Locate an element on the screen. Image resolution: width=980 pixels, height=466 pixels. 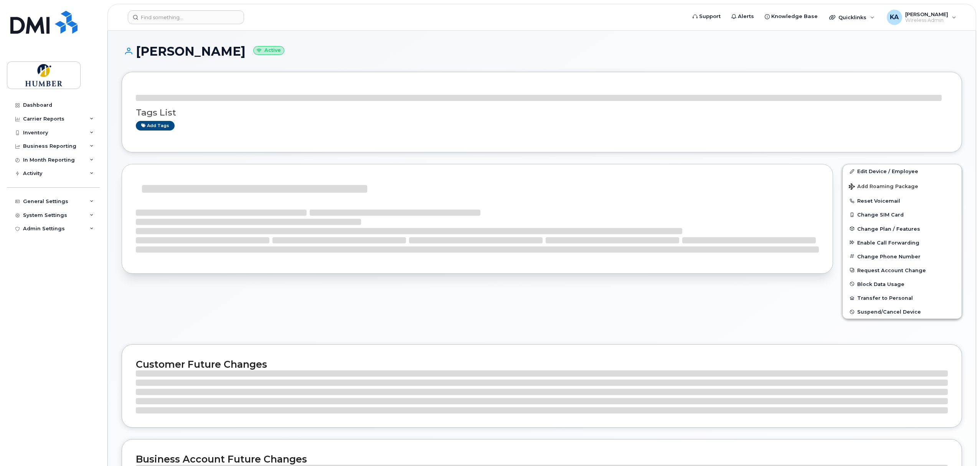
button: Change Plan / Features is located at coordinates (902, 229).